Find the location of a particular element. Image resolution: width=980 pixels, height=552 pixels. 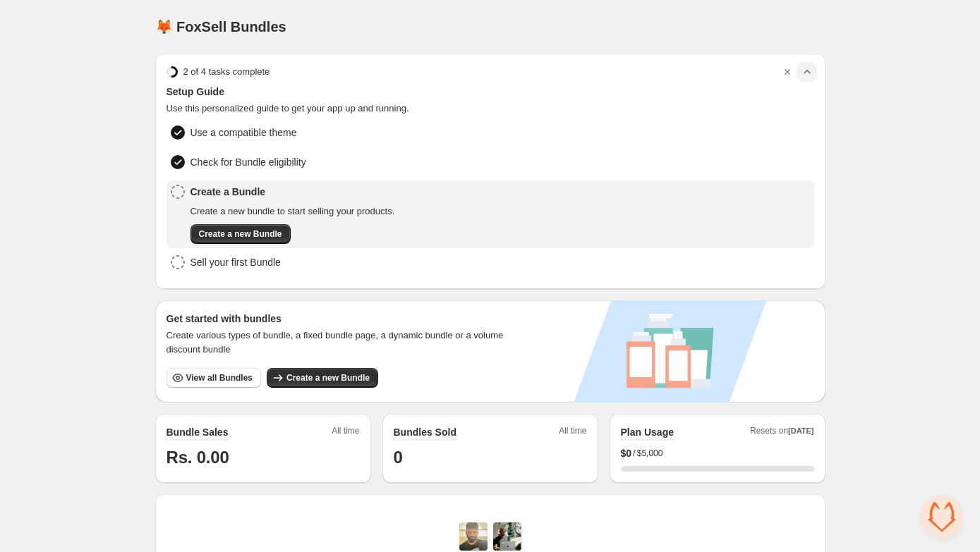

img: Adi is located at coordinates (473, 536).